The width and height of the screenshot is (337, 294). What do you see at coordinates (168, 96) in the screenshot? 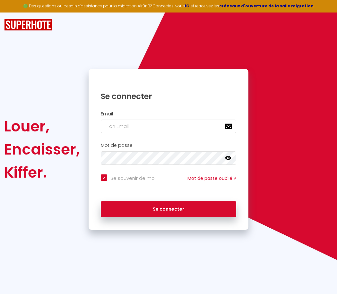
I see `h1: Se connecter` at bounding box center [168, 96].